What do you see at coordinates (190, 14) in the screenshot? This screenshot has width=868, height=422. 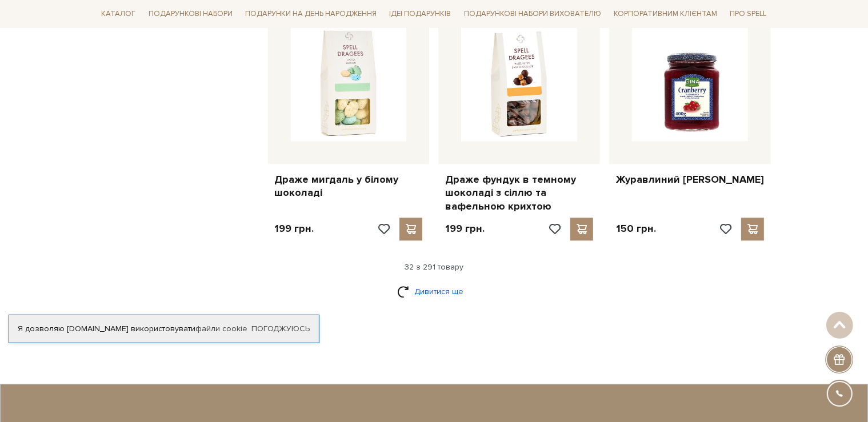 I see `a: Подарункові набори` at bounding box center [190, 14].